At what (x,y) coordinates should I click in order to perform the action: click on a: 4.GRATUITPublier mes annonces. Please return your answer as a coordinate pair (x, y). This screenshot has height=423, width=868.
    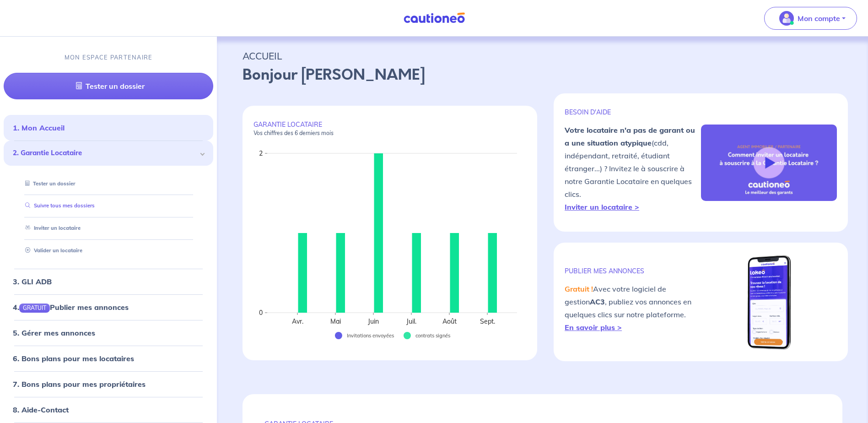
    Looking at the image, I should click on (71, 308).